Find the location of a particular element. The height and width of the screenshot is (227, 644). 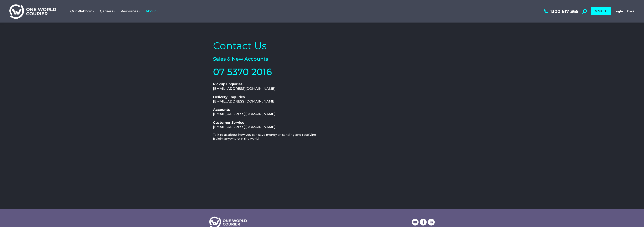

b: Pickup Enquiries is located at coordinates (227, 84).